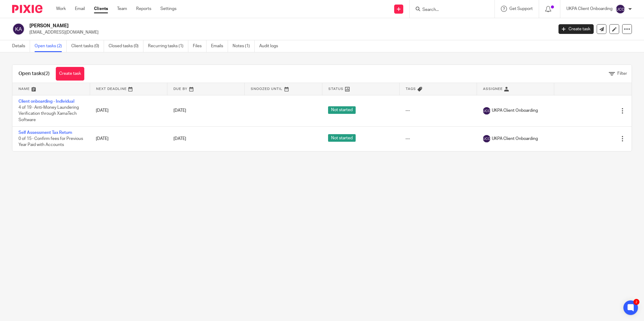  I want to click on img: Pixie, so click(27, 9).